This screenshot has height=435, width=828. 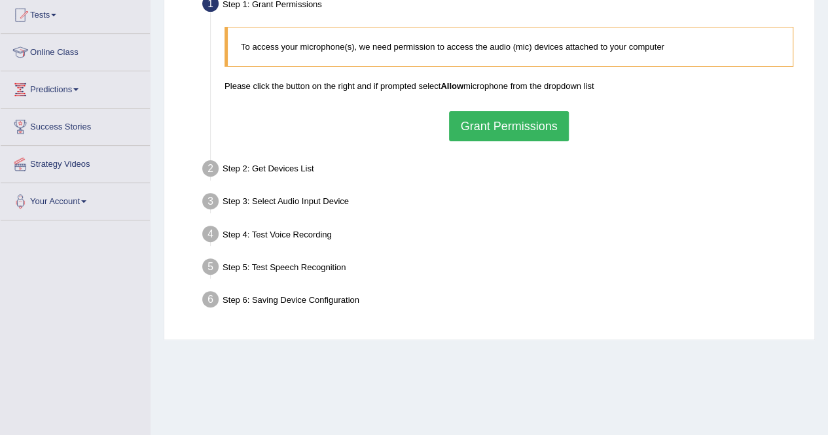 I want to click on a: Strategy Videos, so click(x=75, y=162).